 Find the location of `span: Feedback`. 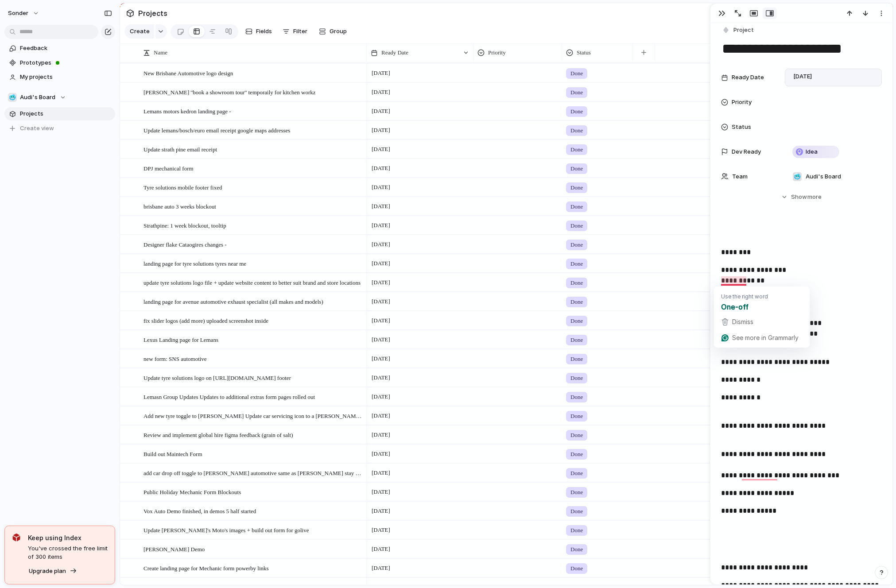

span: Feedback is located at coordinates (66, 49).